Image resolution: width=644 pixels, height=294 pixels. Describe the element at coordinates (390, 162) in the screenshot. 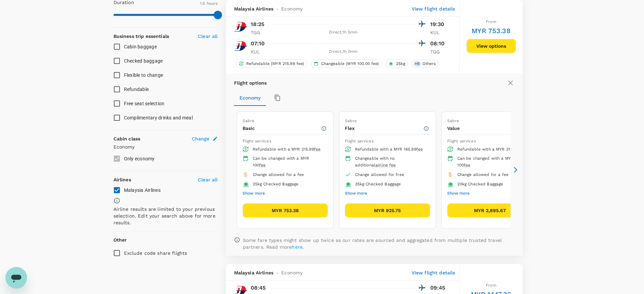

I see `div: Changeable with no additional` at that location.